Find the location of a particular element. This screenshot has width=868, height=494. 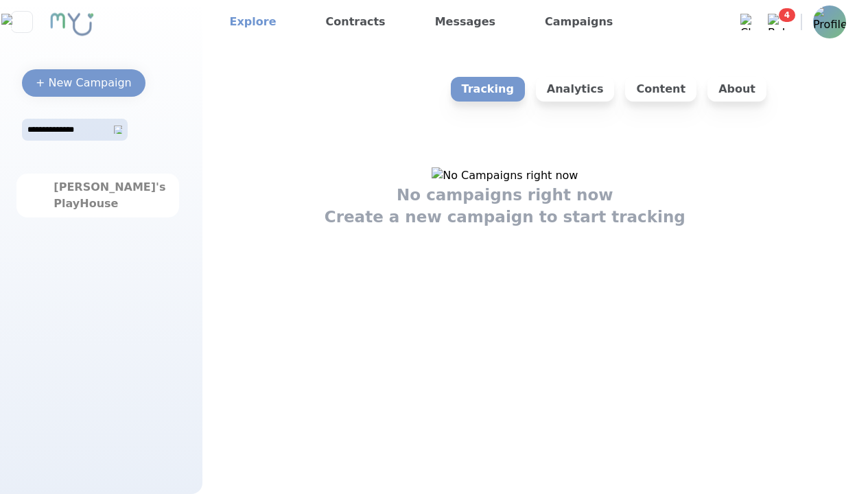

a: Contracts is located at coordinates (355, 22).